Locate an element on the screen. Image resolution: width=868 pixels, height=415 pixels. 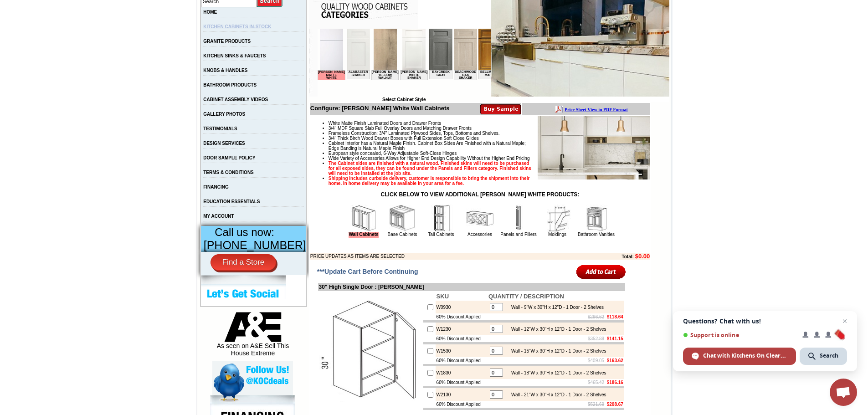
b: $118.64 is located at coordinates (616, 317).